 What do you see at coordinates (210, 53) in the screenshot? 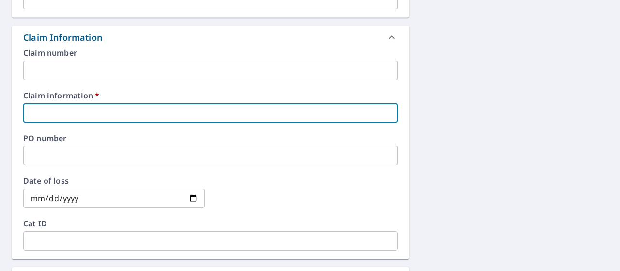
I see `label: Claim number` at bounding box center [210, 53].